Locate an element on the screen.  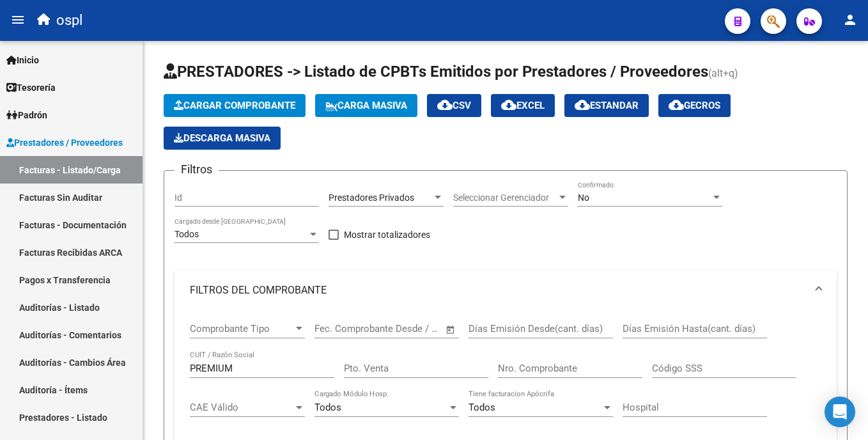
span: CAE Válido is located at coordinates (241, 407).